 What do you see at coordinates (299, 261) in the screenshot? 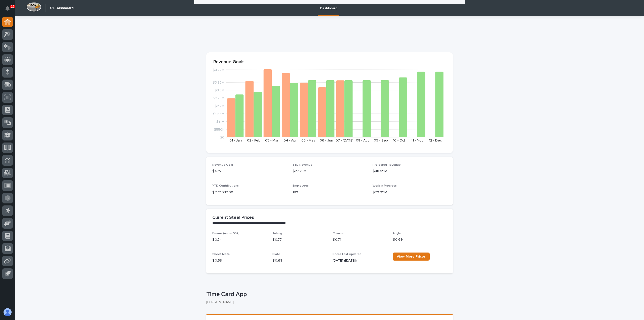
I see `p: $ 0.68` at bounding box center [299, 261].